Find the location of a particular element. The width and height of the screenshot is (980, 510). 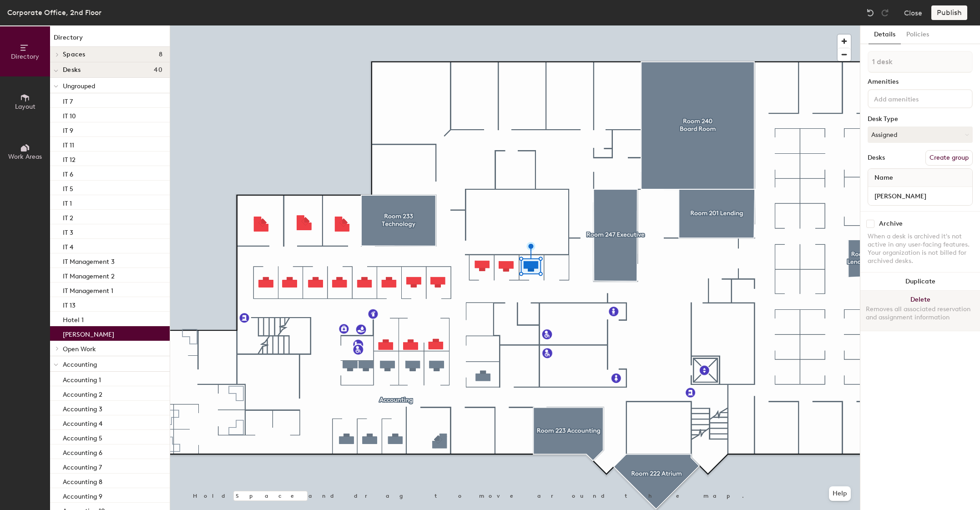

div: Amenities is located at coordinates (920, 82).